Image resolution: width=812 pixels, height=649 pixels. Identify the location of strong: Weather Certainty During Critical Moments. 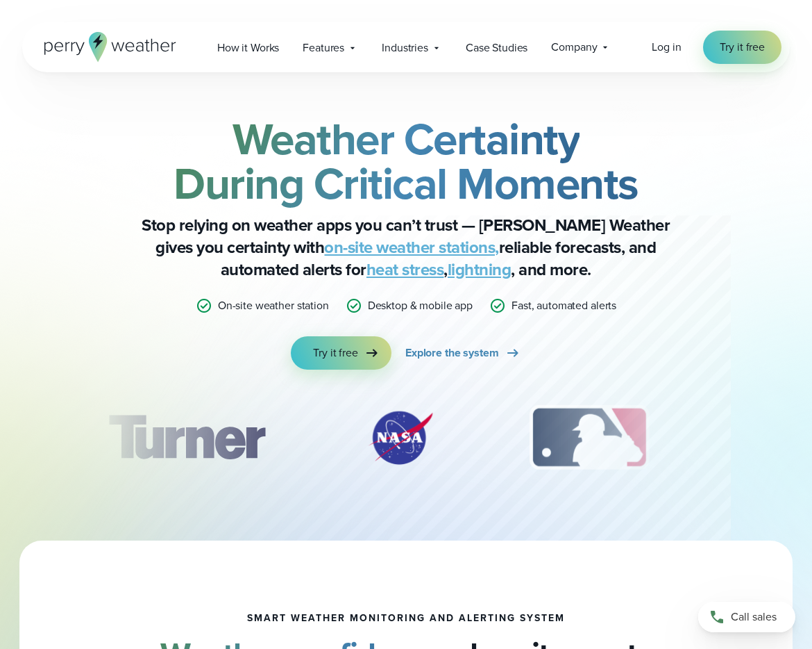
(406, 161).